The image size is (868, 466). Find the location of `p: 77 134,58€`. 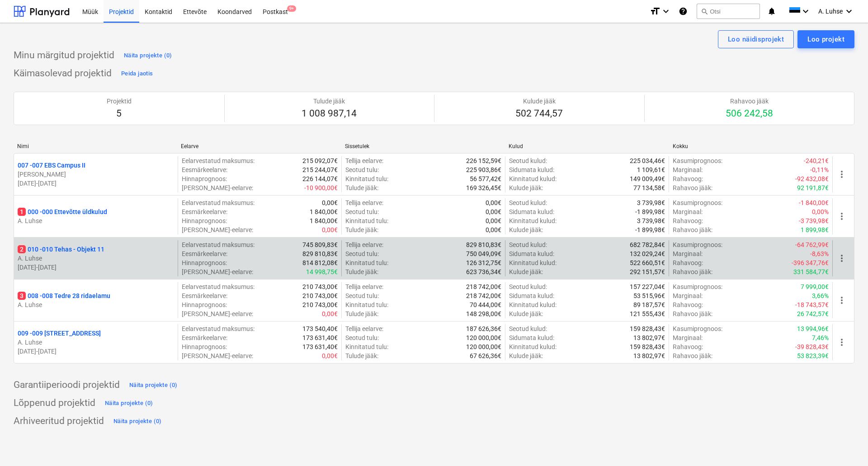

p: 77 134,58€ is located at coordinates (649, 187).